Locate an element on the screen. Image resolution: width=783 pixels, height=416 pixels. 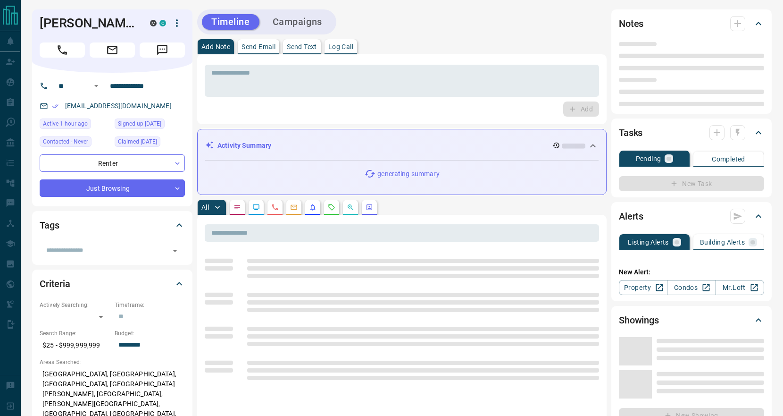
div: Wed Oct 31 2018 is located at coordinates (150, 125).